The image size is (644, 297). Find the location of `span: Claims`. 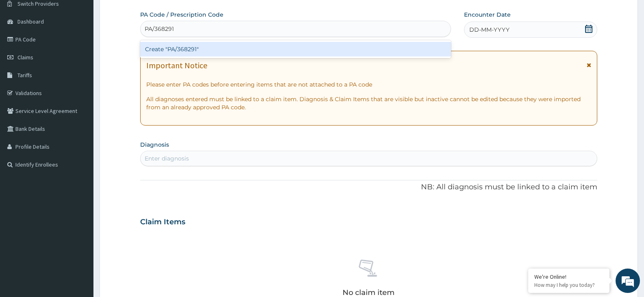

span: Claims is located at coordinates (25, 57).